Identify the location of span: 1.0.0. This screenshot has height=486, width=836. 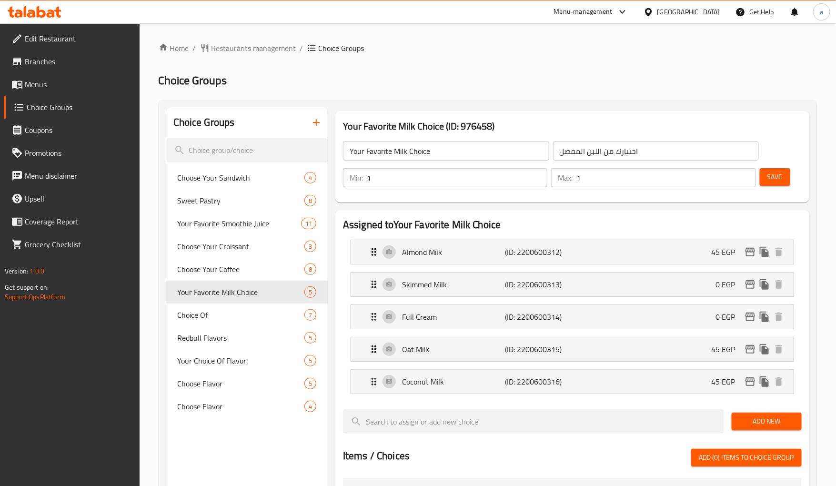
(37, 271).